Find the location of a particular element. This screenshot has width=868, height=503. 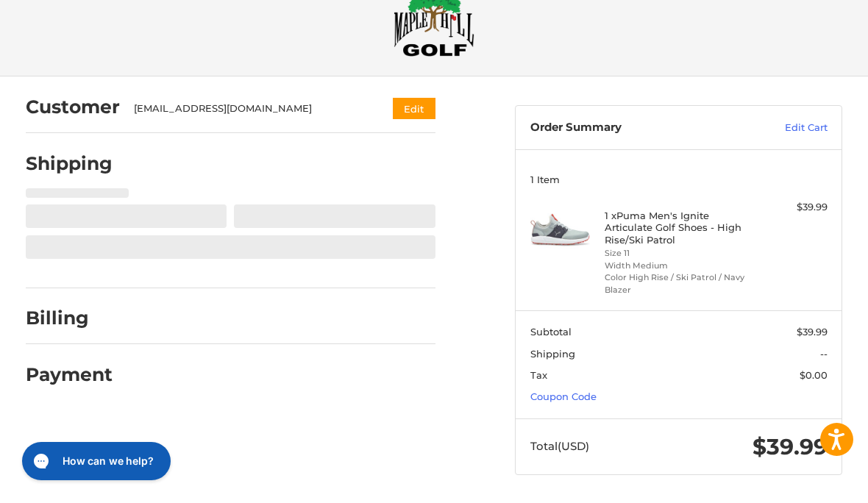

h3: Order Summary is located at coordinates (632, 131).